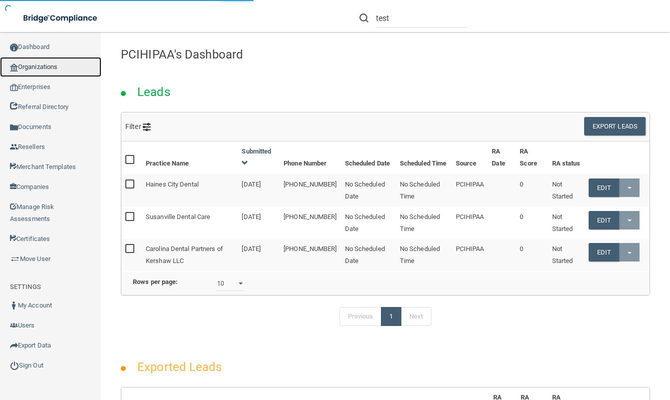 The height and width of the screenshot is (400, 670). Describe the element at coordinates (25, 287) in the screenshot. I see `label: SETTINGS` at that location.